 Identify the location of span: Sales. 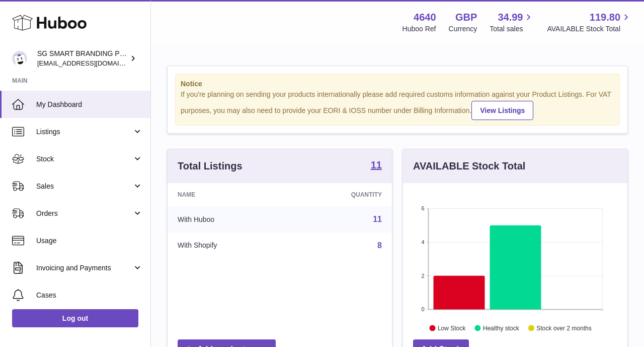
(84, 186).